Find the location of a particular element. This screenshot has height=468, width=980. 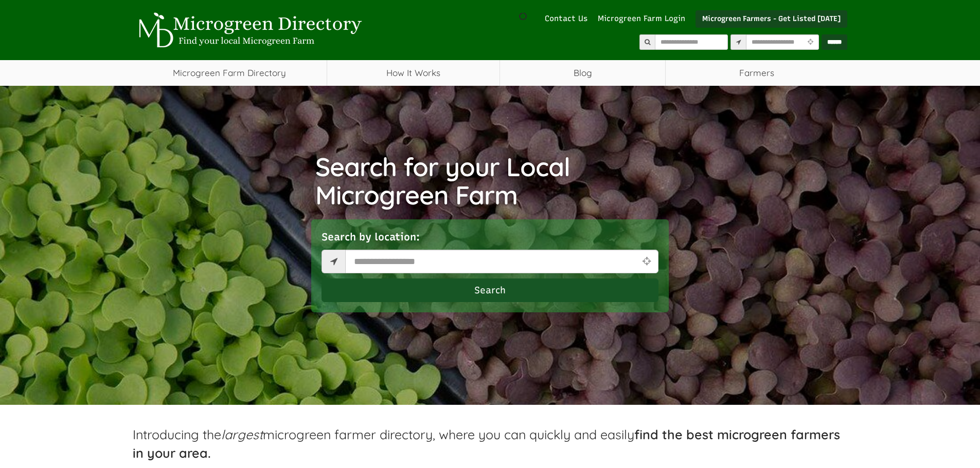

a: Blog is located at coordinates (582, 73).